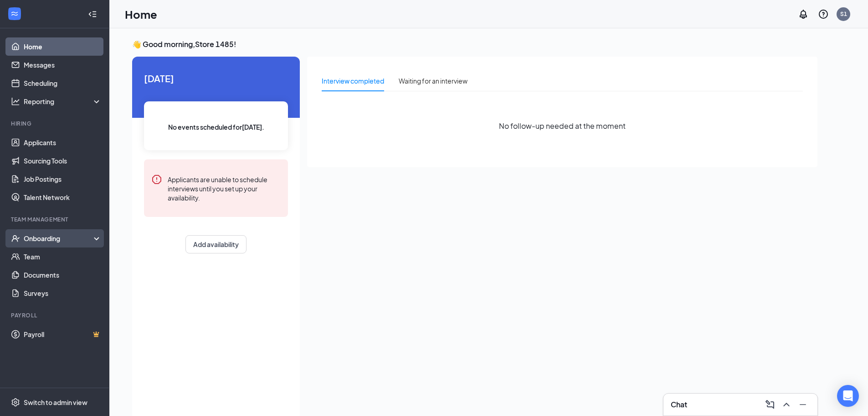 The image size is (868, 416). What do you see at coordinates (770, 405) in the screenshot?
I see `button: ComposeMessage` at bounding box center [770, 405].